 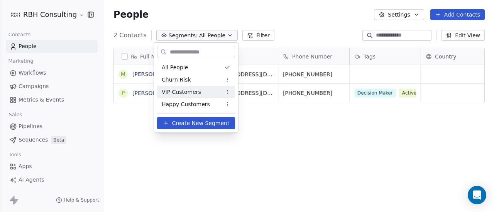 I want to click on span: Happy Customers, so click(x=185, y=104).